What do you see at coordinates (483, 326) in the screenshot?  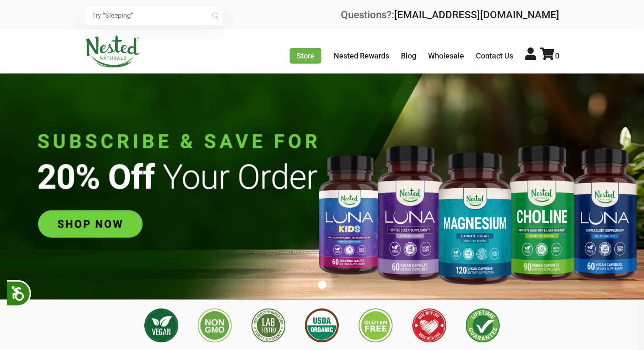 I see `img: Lifetime Guarantee` at bounding box center [483, 326].